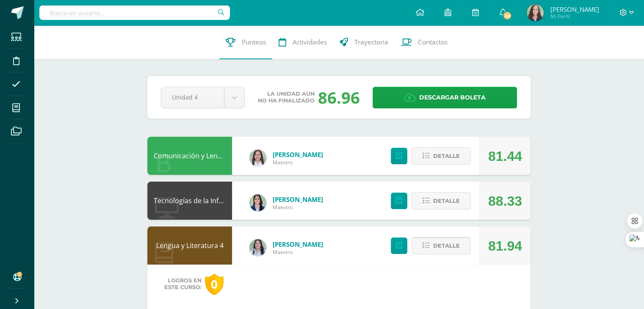 The width and height of the screenshot is (644, 309). I want to click on span: Trayectoria, so click(371, 42).